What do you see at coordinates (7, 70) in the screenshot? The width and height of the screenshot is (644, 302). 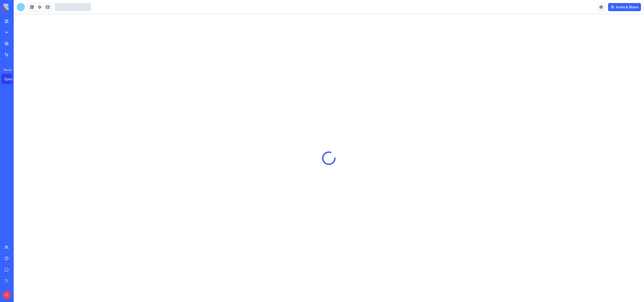 I see `span: Recent` at bounding box center [7, 70].